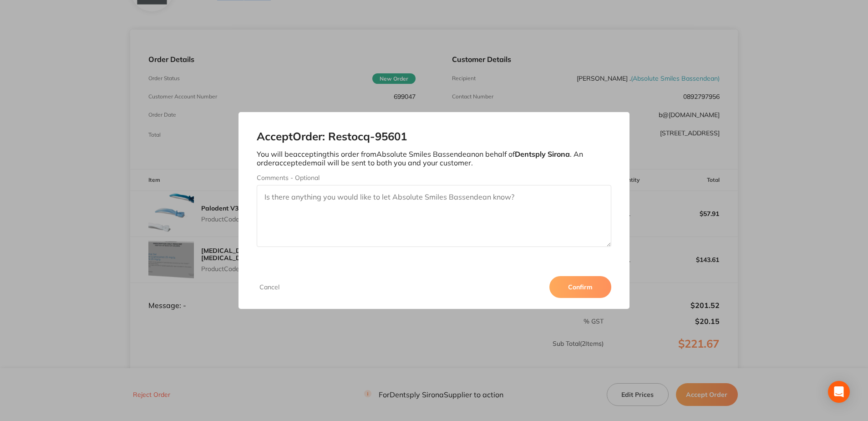  I want to click on p: You will be accepting this order from Absolute Smiles Bassendean on behalf of . An order accepted..., so click(434, 158).